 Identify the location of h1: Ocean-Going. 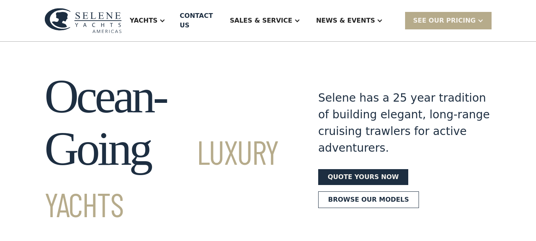
(167, 149).